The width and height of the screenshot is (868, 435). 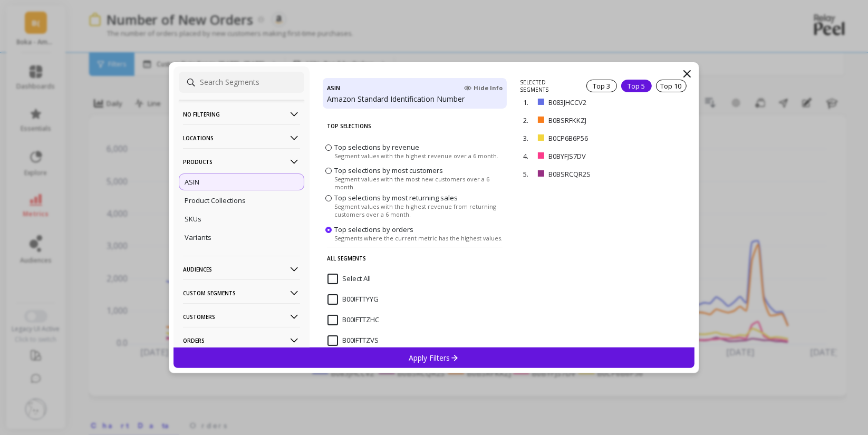 What do you see at coordinates (374, 229) in the screenshot?
I see `span: Top selections by orders` at bounding box center [374, 229].